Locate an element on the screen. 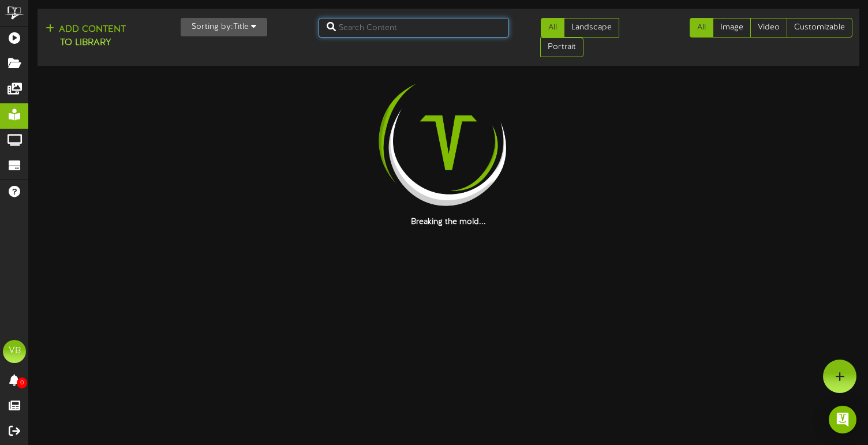  a: Portrait is located at coordinates (562, 48).